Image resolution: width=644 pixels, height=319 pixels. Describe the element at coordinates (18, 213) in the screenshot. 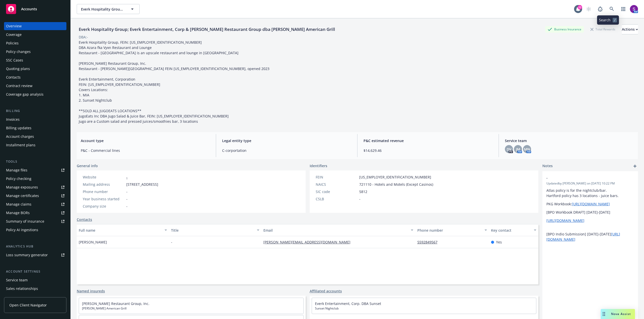

I see `div: Manage BORs` at that location.